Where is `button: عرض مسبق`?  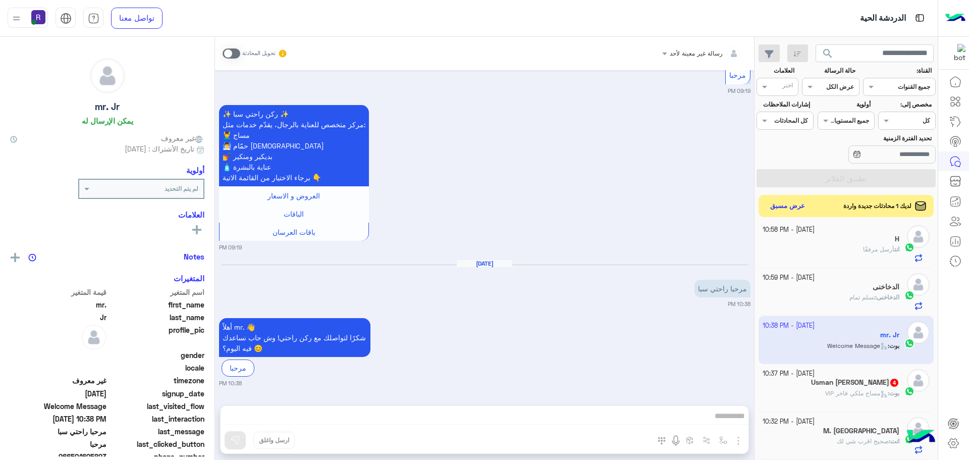 button: عرض مسبق is located at coordinates (788, 206).